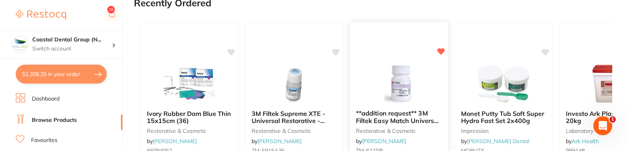  I want to click on a: Ark Health, so click(585, 141).